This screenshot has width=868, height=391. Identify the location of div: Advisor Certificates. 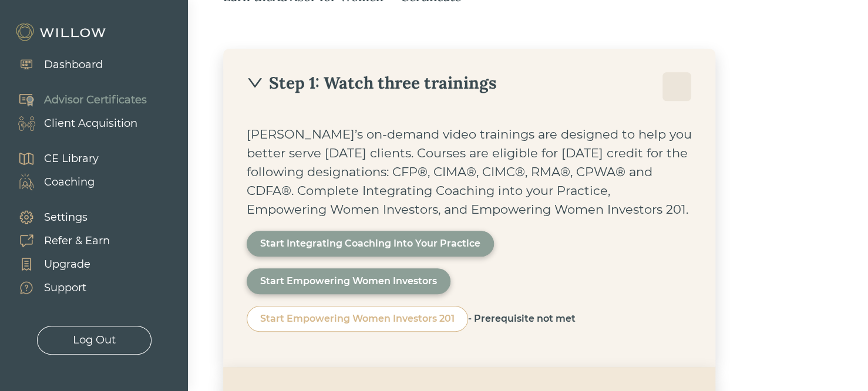
(95, 100).